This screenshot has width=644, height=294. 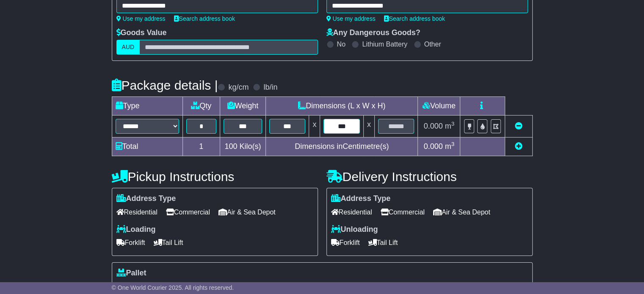 I want to click on td: Volume, so click(x=439, y=106).